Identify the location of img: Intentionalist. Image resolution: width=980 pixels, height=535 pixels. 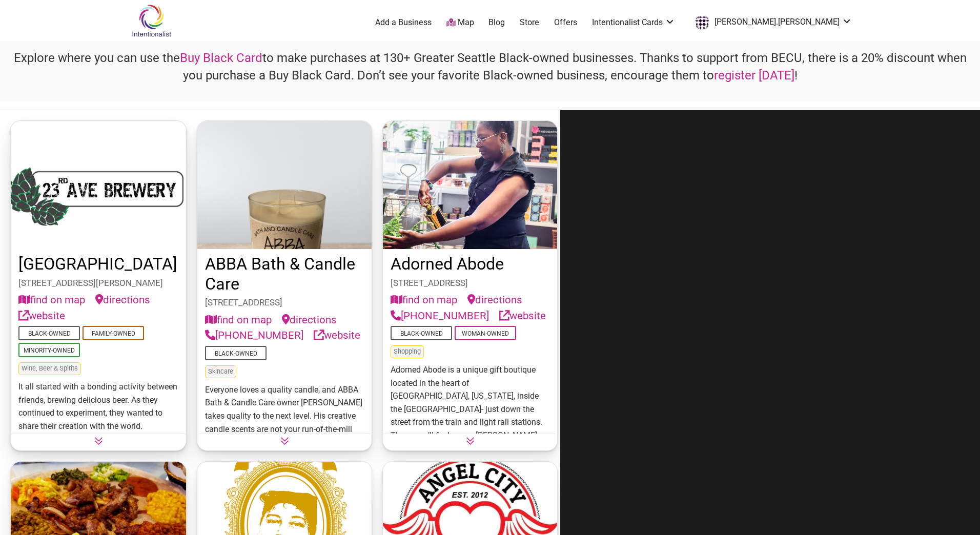
(151, 21).